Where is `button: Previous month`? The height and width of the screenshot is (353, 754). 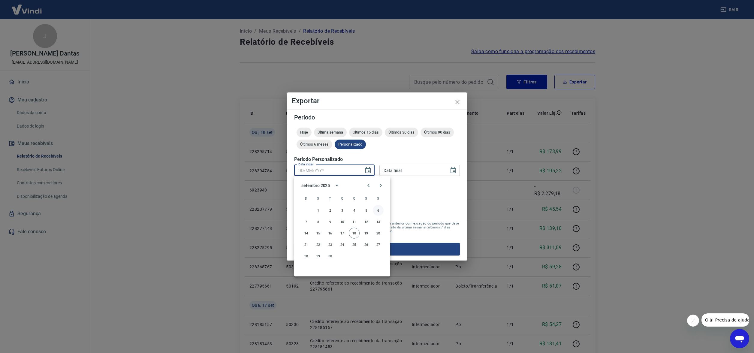
button: Previous month is located at coordinates (369, 185).